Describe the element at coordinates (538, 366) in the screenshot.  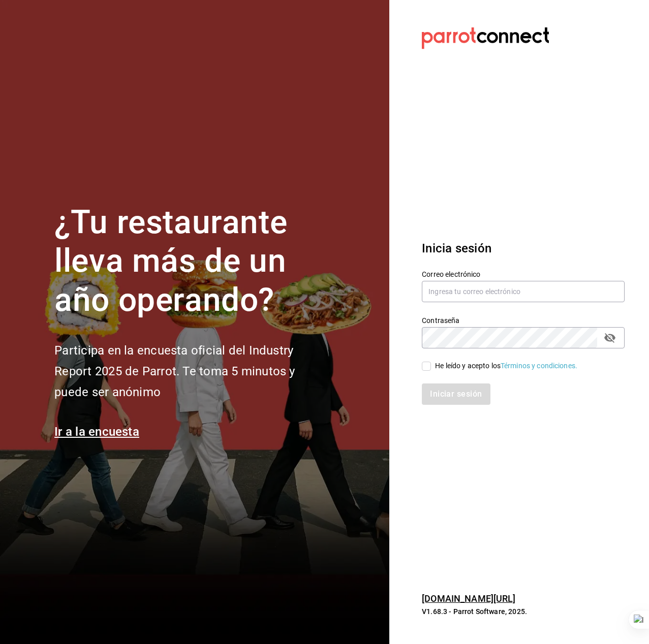
I see `a: Términos y condiciones.` at that location.